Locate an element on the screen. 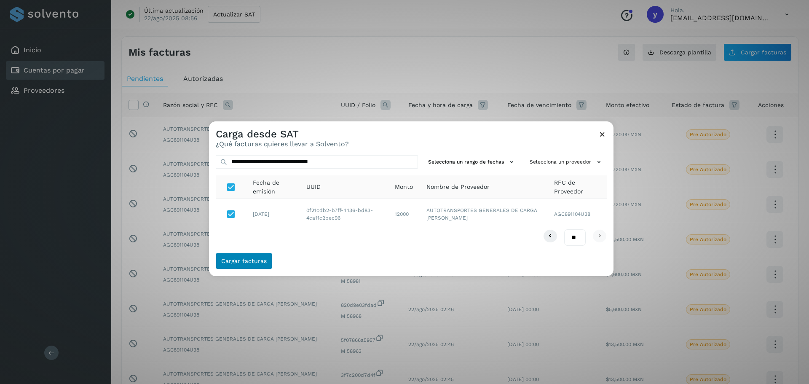  td: 0f21cdb2-b7ff-4436-bd83-4ca11c2bec96 is located at coordinates (344, 214).